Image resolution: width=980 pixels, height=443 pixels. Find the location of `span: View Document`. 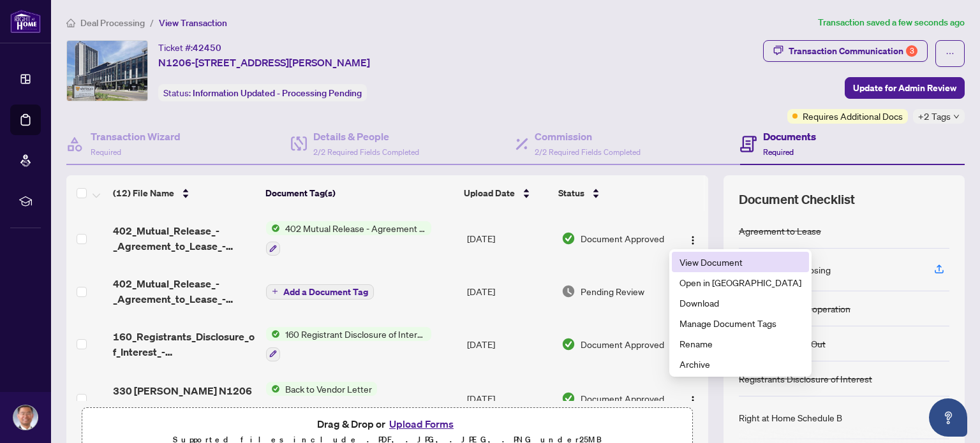

span: View Document is located at coordinates (740, 262).